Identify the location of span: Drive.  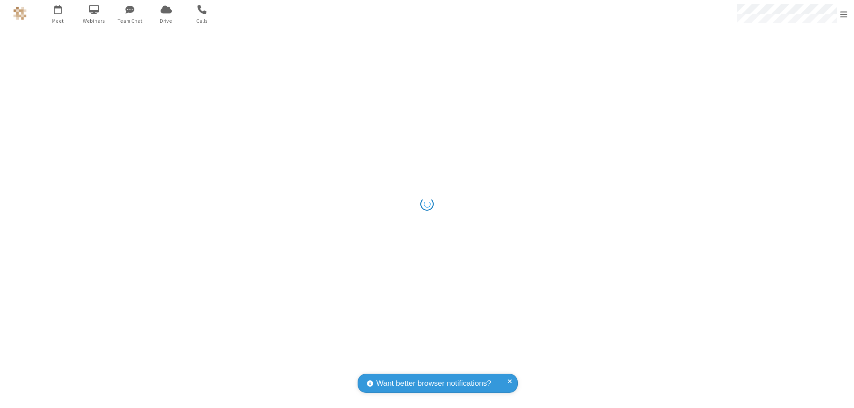
(166, 21).